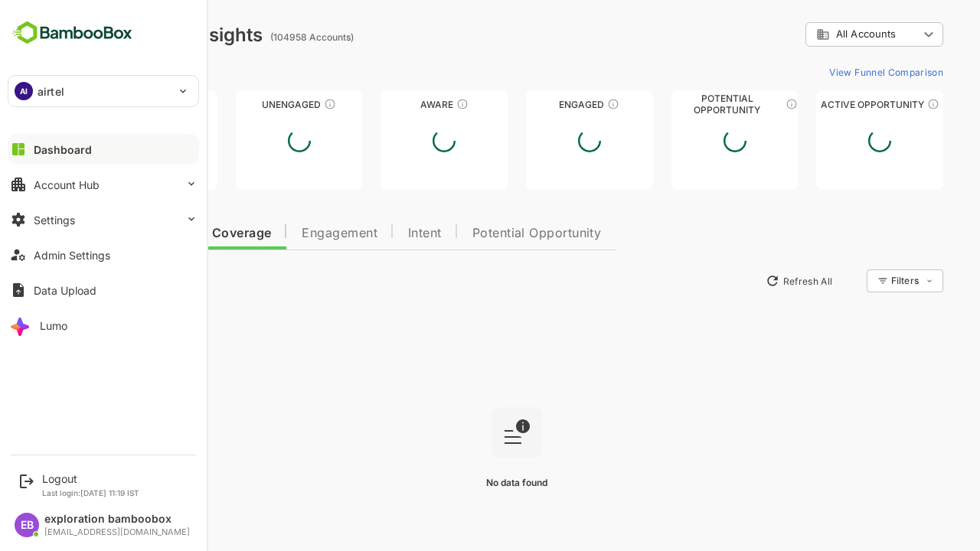 This screenshot has height=551, width=980. Describe the element at coordinates (27, 525) in the screenshot. I see `div: EB` at that location.